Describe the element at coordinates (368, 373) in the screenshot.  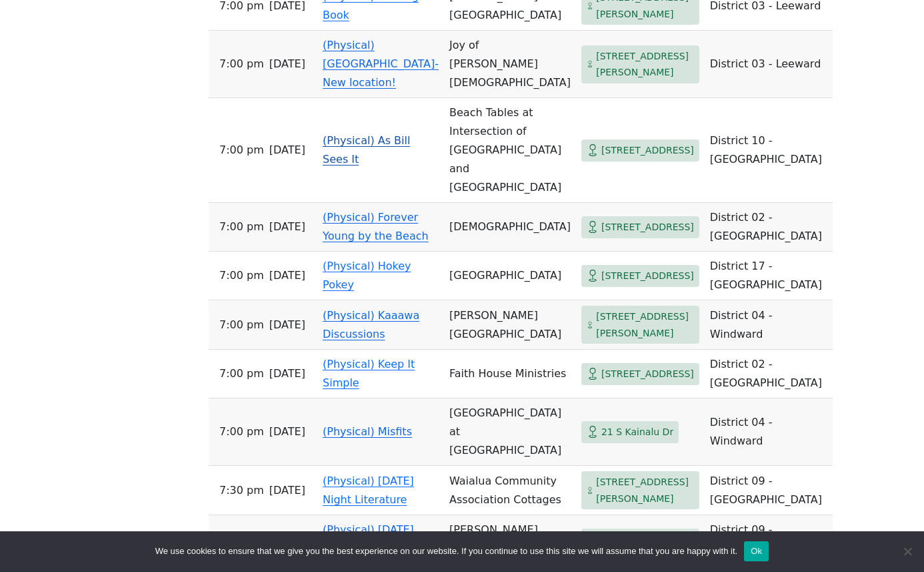
I see `a: (Physical) Keep It Simple` at that location.